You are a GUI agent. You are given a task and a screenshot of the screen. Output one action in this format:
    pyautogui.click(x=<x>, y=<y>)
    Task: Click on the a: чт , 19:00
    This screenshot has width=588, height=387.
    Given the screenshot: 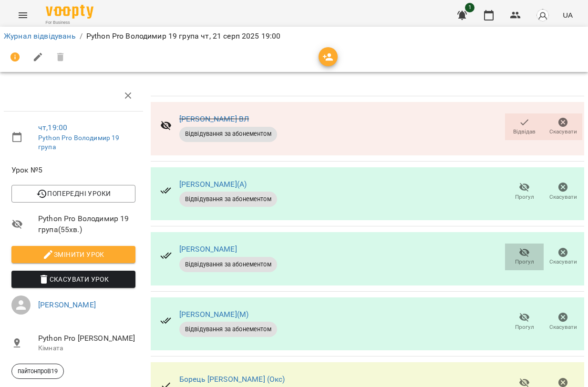 What is the action you would take?
    pyautogui.click(x=52, y=127)
    